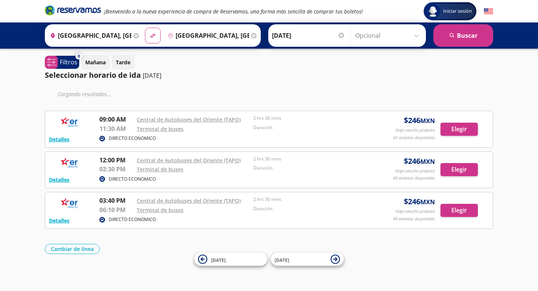 Image resolution: width=538 pixels, height=291 pixels. Describe the element at coordinates (116, 129) in the screenshot. I see `p: 11:30 AM` at that location.